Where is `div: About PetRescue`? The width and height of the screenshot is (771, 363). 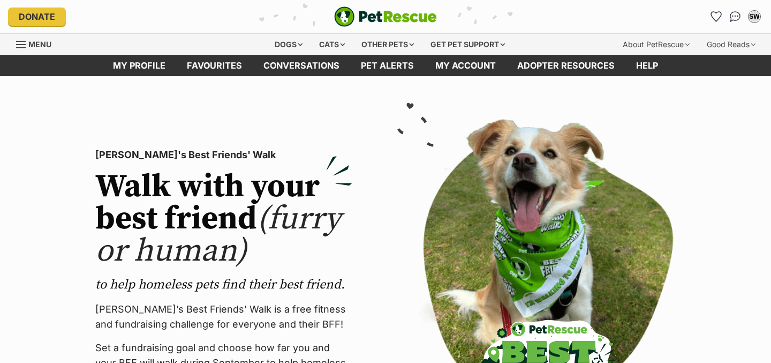
div: About PetRescue is located at coordinates (656, 44).